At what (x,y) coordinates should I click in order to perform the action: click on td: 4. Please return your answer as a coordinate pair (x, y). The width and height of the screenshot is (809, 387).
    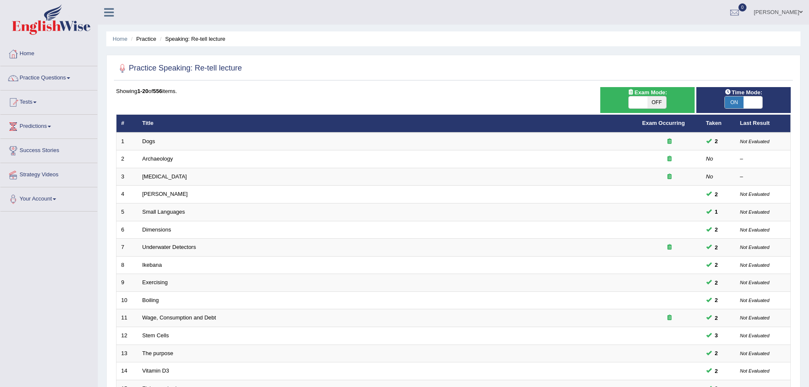
    Looking at the image, I should click on (127, 195).